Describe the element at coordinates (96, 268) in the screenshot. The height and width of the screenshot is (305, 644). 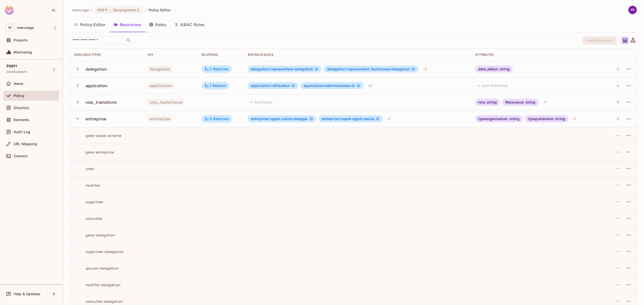
I see `div: ajouter-delegation` at that location.